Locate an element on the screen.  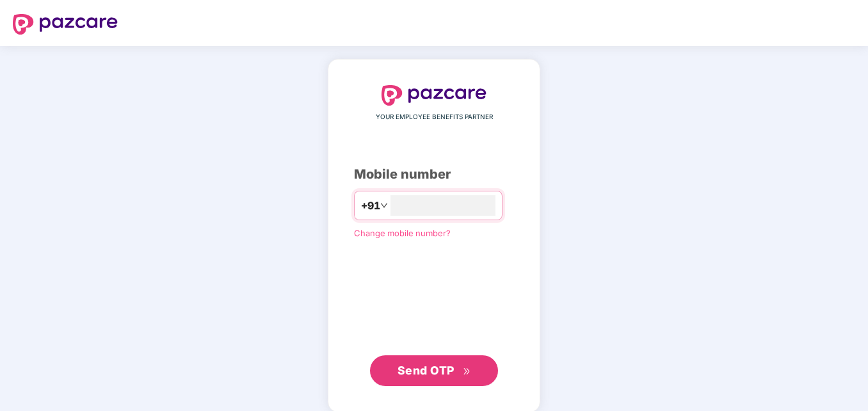
span: down is located at coordinates (384, 205).